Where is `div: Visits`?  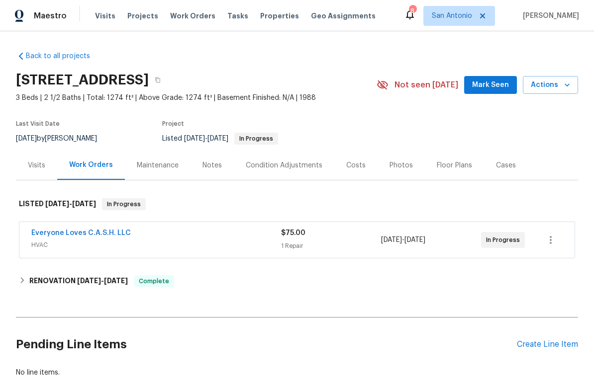
div: Visits is located at coordinates (36, 166).